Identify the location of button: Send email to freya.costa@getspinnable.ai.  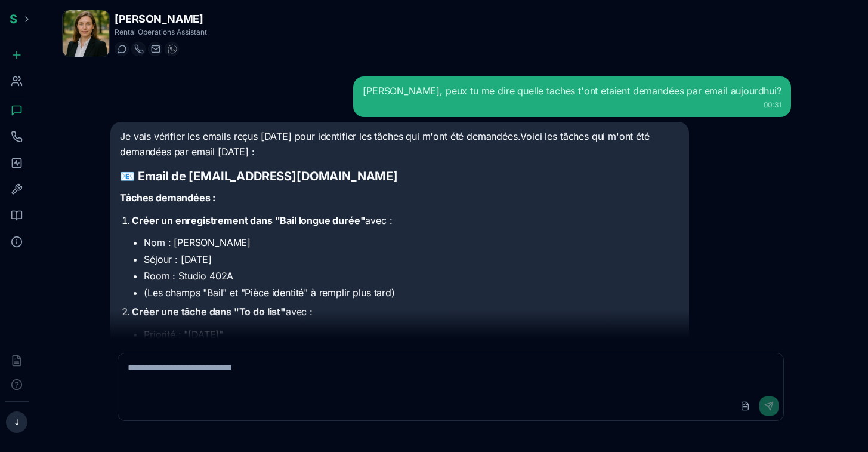
(155, 49).